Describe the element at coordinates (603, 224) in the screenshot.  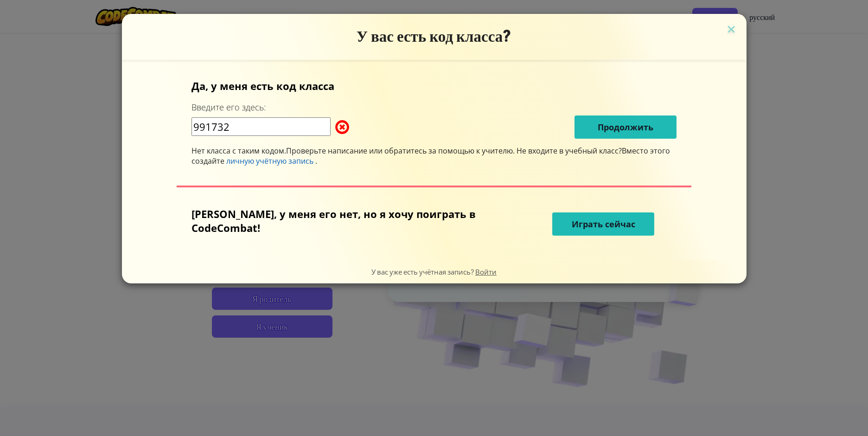
I see `button: Играть сейчас` at that location.